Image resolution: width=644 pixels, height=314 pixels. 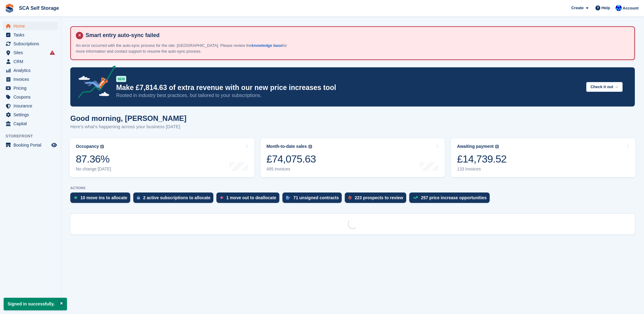 What do you see at coordinates (352, 188) in the screenshot?
I see `p: ACTIONS` at bounding box center [352, 188].